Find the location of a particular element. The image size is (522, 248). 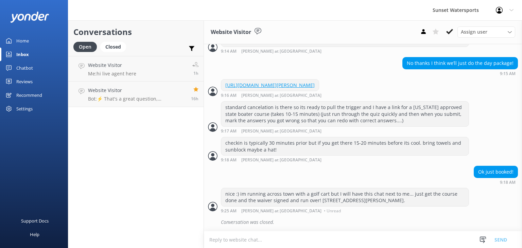

strong: 9:15 AM is located at coordinates (507, 74).